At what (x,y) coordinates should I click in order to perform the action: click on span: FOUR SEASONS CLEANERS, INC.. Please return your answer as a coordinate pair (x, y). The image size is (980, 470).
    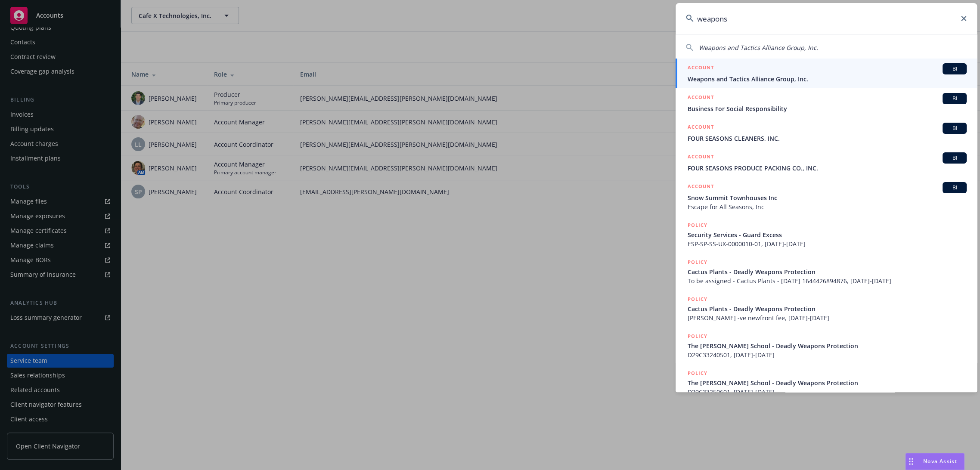
    Looking at the image, I should click on (827, 138).